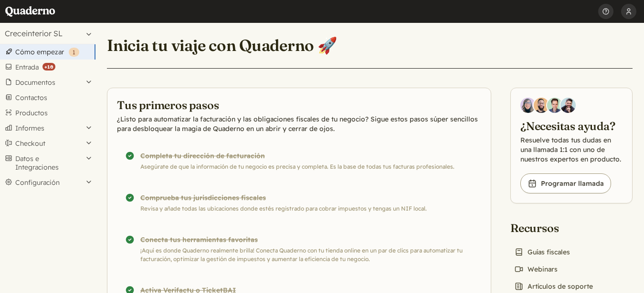 The height and width of the screenshot is (293, 644). Describe the element at coordinates (49, 66) in the screenshot. I see `strong: +10` at that location.